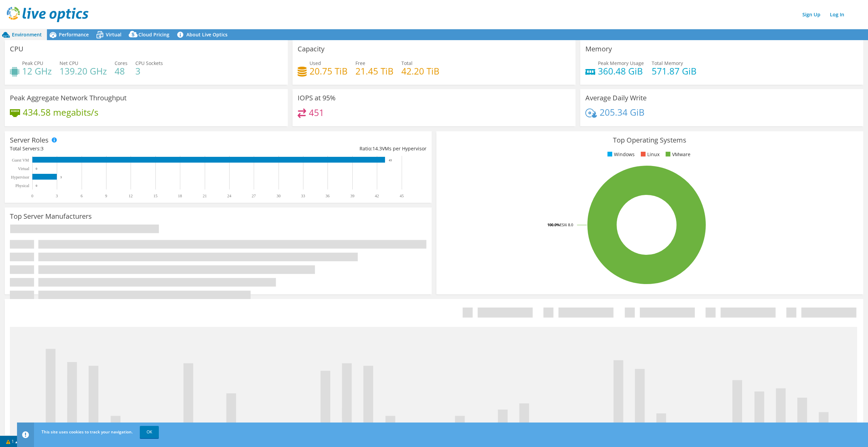 The height and width of the screenshot is (447, 868). What do you see at coordinates (155, 196) in the screenshot?
I see `text: 15` at bounding box center [155, 196].